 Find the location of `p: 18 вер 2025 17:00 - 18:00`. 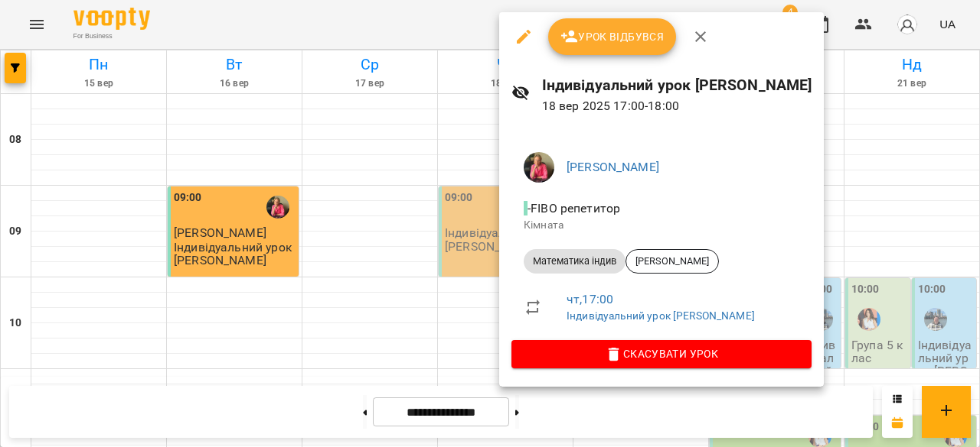

p: 18 вер 2025 17:00 - 18:00 is located at coordinates (677, 107).